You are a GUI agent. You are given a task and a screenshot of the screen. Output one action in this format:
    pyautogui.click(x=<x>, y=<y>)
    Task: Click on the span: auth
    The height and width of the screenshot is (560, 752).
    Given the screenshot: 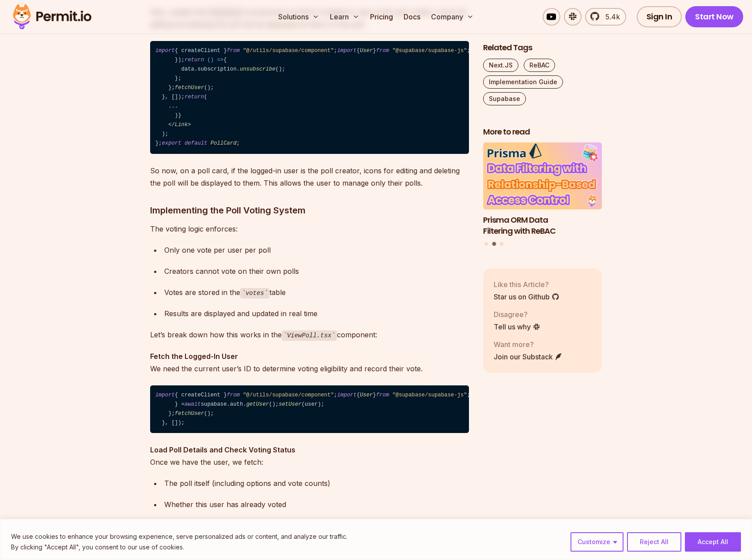 What is the action you would take?
    pyautogui.click(x=236, y=404)
    